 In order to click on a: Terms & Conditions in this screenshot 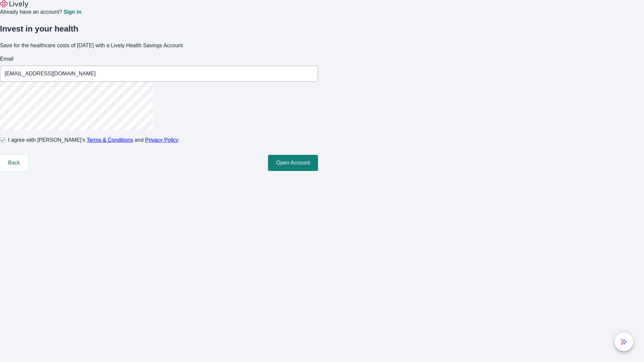, I will do `click(109, 140)`.